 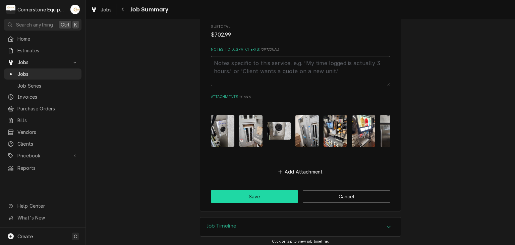 I want to click on a: Go to Jobs, so click(x=43, y=62).